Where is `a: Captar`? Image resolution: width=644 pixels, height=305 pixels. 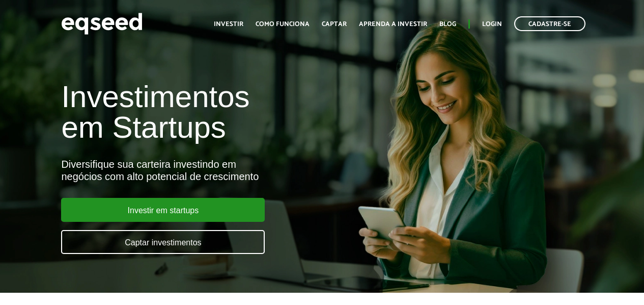 a: Captar is located at coordinates (334, 24).